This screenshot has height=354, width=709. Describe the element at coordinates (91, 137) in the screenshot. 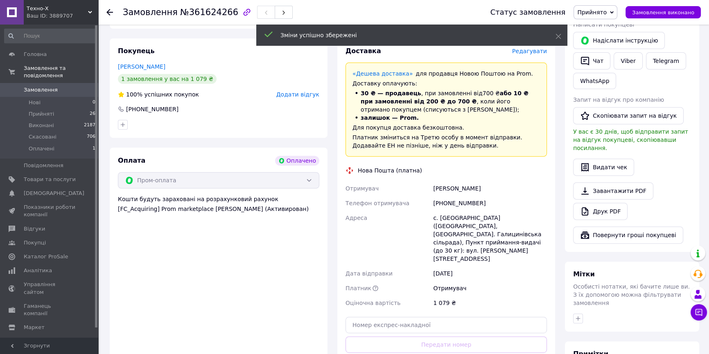

I see `span: 706` at that location.